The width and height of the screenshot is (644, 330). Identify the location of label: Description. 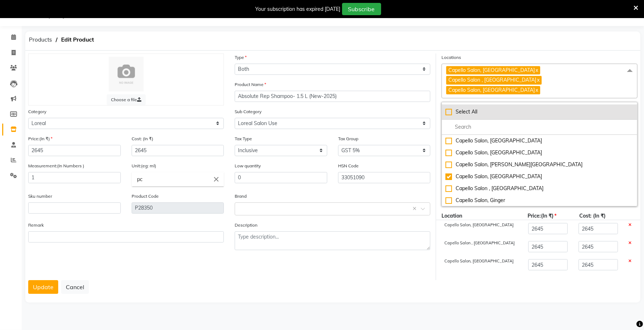
(246, 225).